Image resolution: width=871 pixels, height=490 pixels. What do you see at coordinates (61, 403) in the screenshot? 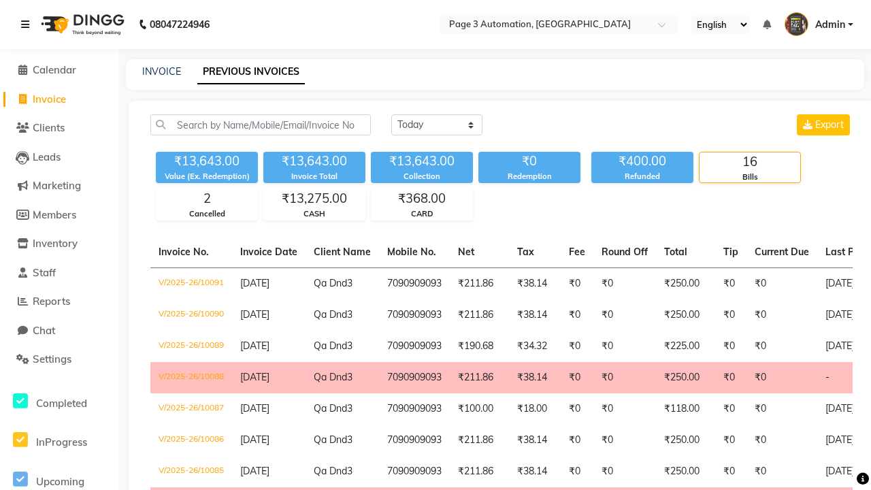
I see `span: Completed` at bounding box center [61, 403].